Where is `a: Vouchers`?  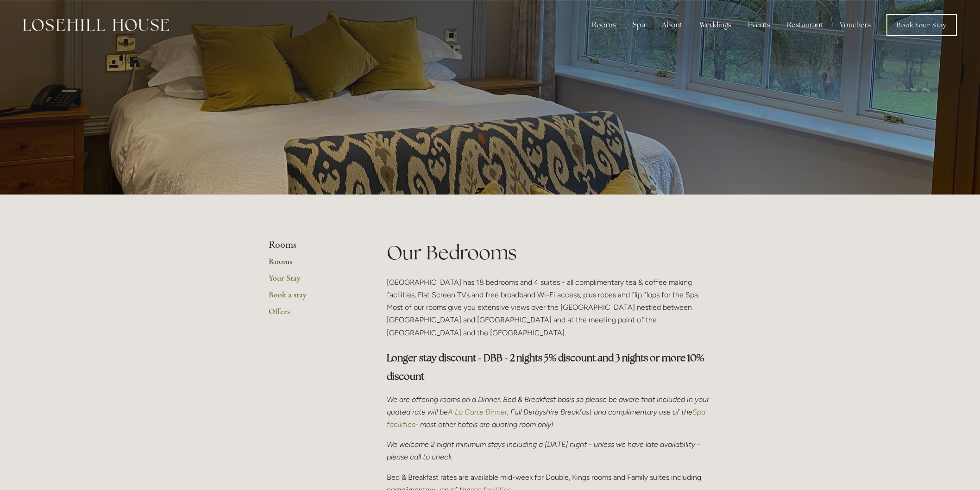 a: Vouchers is located at coordinates (855, 25).